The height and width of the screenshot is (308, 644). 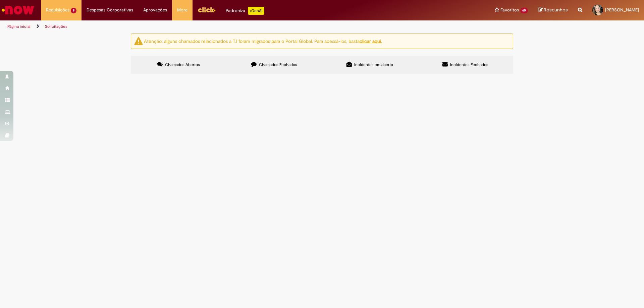 I want to click on ng-bind-html: Atenção: alguns chamados relacionados a T.I foram migrados para o Portal Global. Para acessá-los,..., so click(x=263, y=41).